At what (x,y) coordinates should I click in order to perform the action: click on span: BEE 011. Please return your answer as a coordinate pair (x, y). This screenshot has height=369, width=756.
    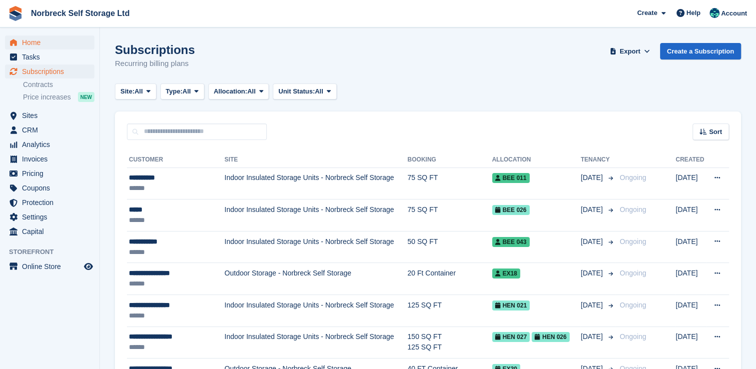
    Looking at the image, I should click on (511, 178).